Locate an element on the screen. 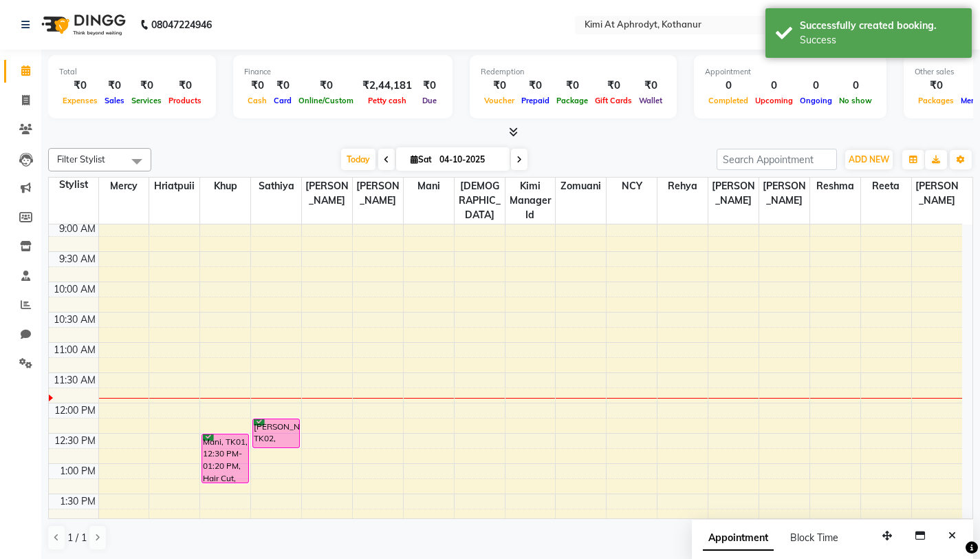  div: ₹2,44,181 is located at coordinates (387, 86).